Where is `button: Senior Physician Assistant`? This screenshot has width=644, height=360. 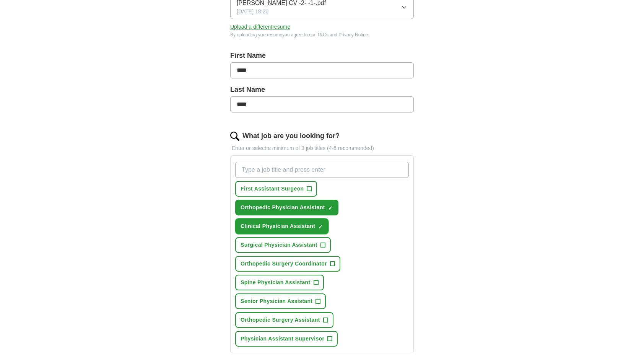 button: Senior Physician Assistant is located at coordinates (280, 301).